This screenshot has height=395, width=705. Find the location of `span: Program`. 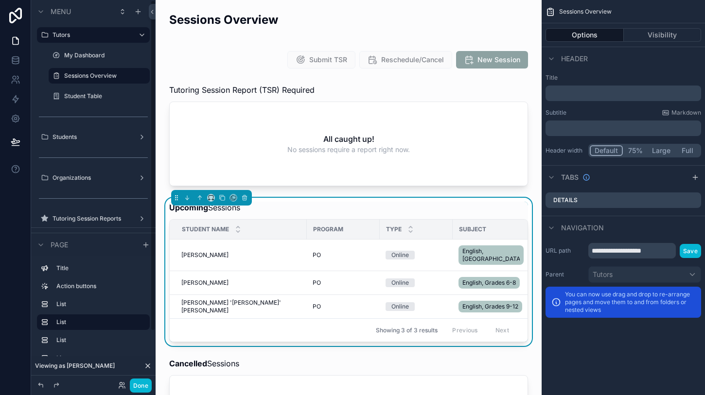

span: Program is located at coordinates (328, 230).